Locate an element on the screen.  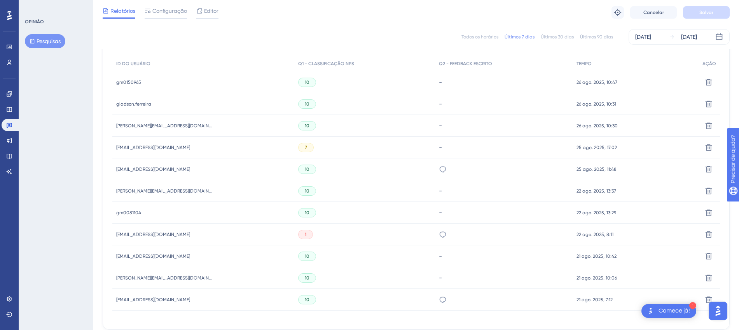
font: Relatórios is located at coordinates (123, 11).